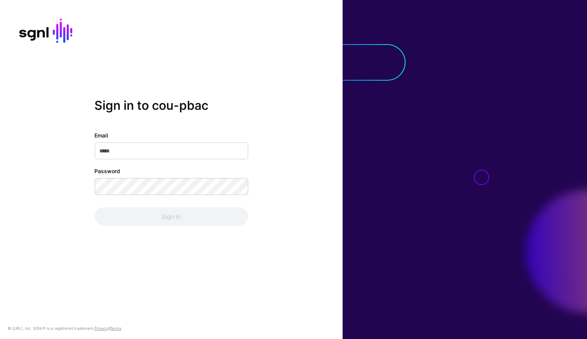 The image size is (587, 339). Describe the element at coordinates (107, 171) in the screenshot. I see `label: Password` at that location.